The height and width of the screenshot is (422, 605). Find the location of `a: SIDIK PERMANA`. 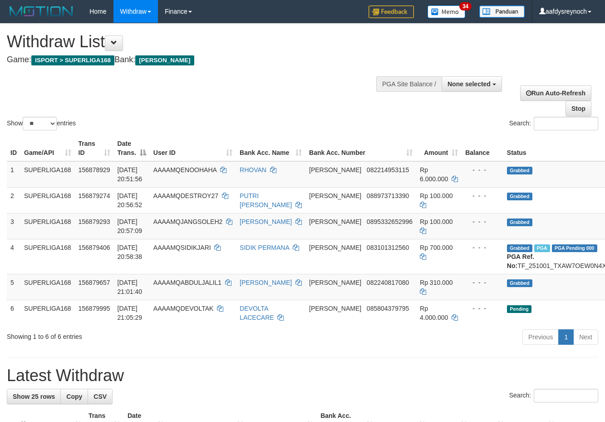

a: SIDIK PERMANA is located at coordinates (264, 247).